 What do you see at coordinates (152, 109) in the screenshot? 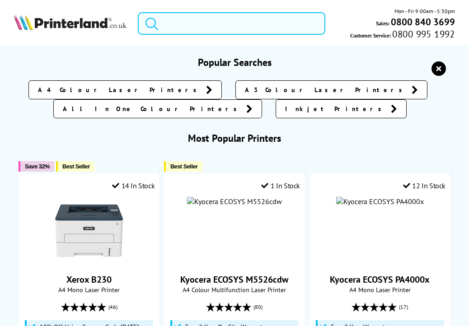
I see `span: All In One Colour Printers` at bounding box center [152, 109].